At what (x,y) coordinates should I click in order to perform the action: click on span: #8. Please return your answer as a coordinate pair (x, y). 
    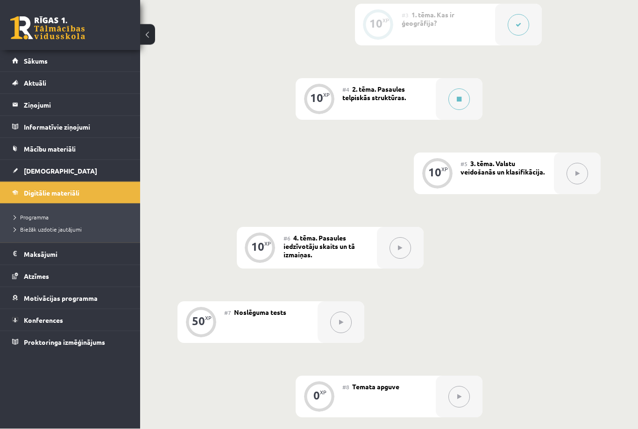
    Looking at the image, I should click on (346, 387).